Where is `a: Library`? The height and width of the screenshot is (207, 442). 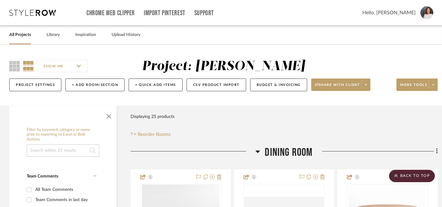 a: Library is located at coordinates (53, 35).